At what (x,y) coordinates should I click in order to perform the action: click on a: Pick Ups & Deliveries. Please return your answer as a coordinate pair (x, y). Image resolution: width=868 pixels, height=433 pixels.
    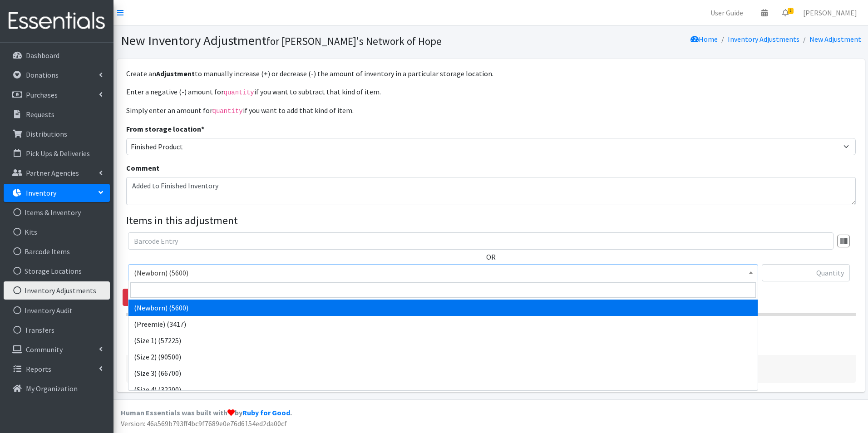
    Looking at the image, I should click on (57, 153).